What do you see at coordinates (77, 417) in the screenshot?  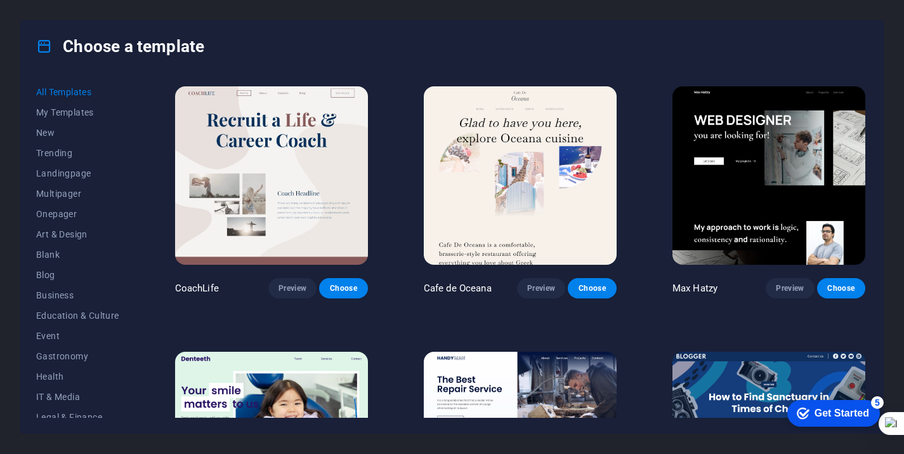 I see `span: Legal & Finance` at bounding box center [77, 417].